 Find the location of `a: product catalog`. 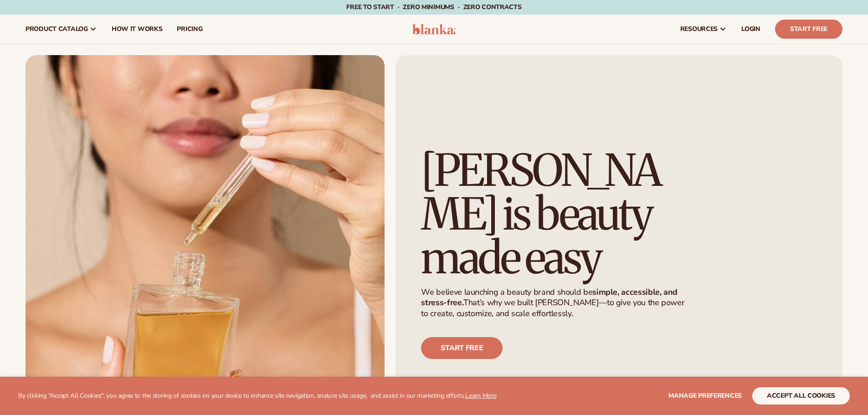

a: product catalog is located at coordinates (61, 29).